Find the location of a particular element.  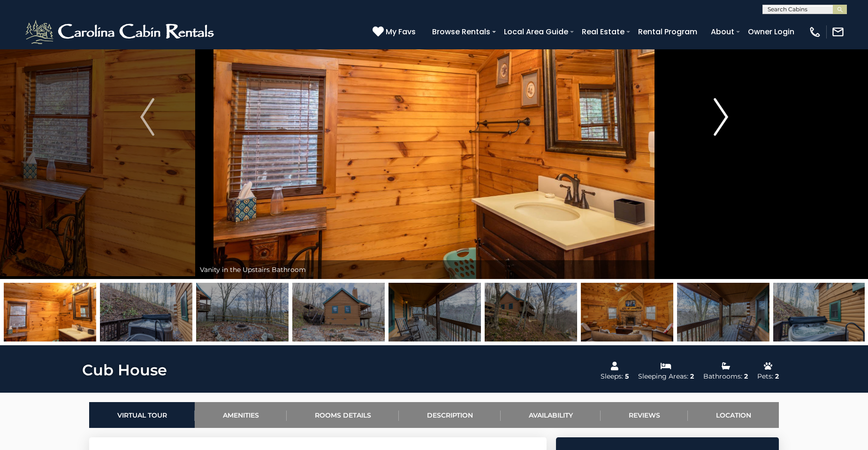

a: Owner Login is located at coordinates (771, 32).